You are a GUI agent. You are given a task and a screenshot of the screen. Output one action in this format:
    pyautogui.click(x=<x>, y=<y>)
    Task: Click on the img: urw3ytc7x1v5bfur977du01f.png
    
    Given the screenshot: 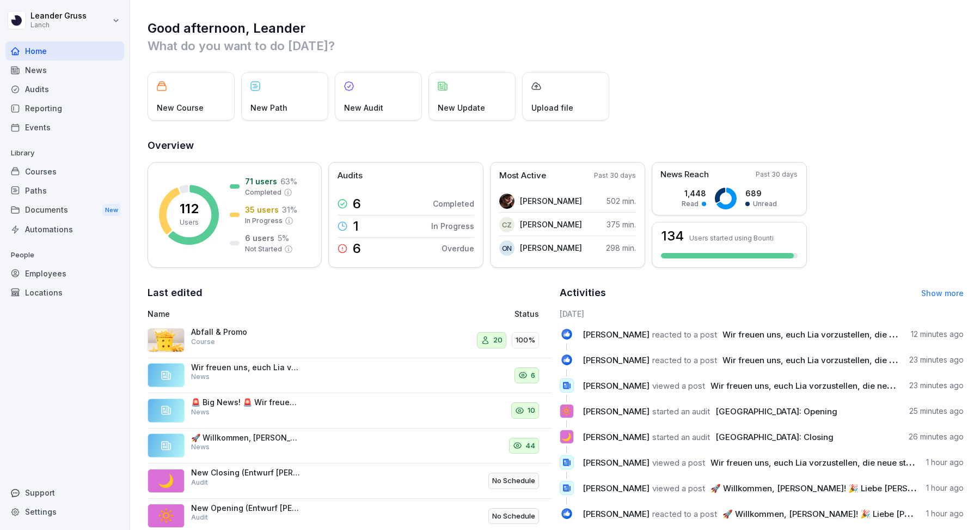 What is the action you would take?
    pyautogui.click(x=166, y=340)
    